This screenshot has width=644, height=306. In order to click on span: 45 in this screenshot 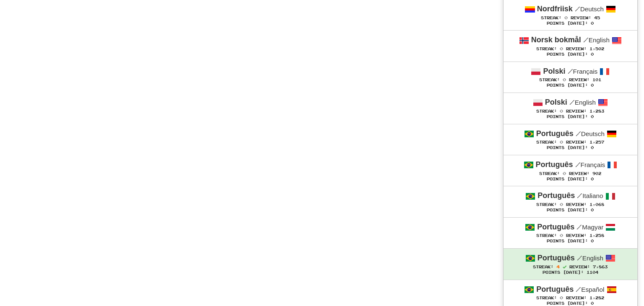, I will do `click(597, 18)`.